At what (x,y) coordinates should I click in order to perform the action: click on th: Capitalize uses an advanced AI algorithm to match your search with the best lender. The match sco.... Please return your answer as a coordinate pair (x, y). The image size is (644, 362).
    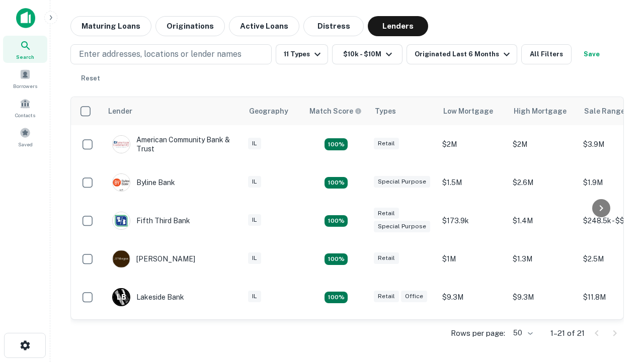
    Looking at the image, I should click on (336, 111).